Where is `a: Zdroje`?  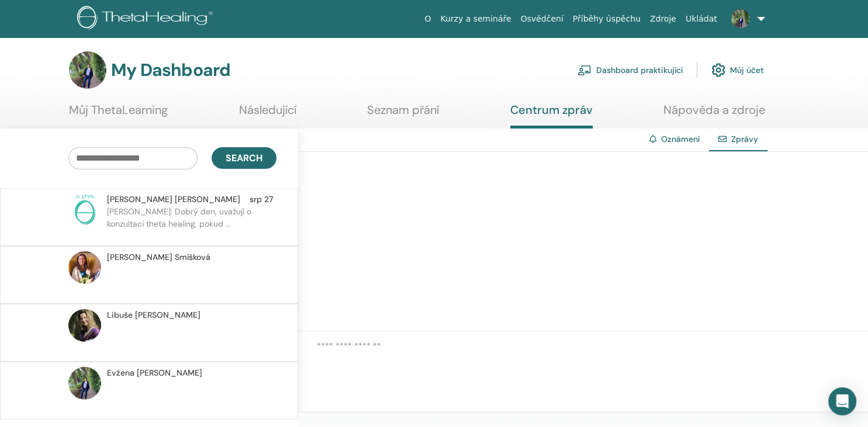
a: Zdroje is located at coordinates (663, 19).